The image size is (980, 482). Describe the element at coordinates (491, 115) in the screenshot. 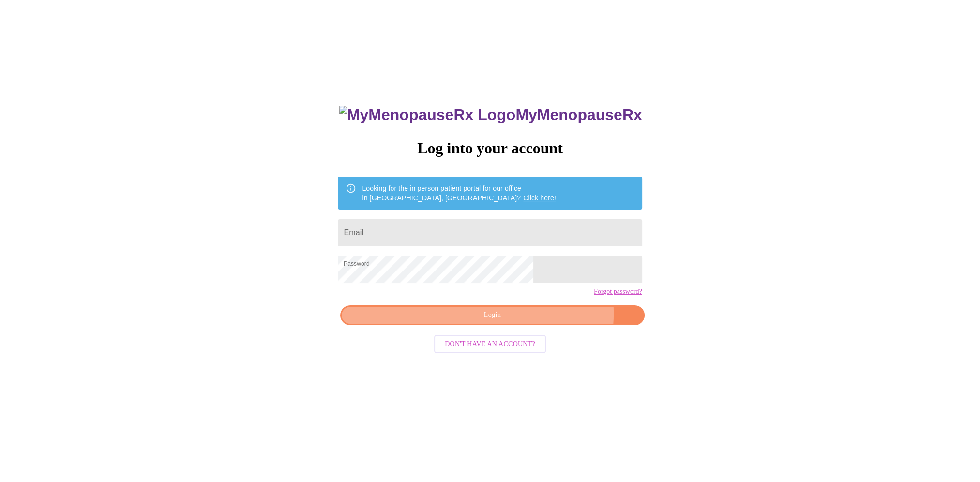

I see `h3: MyMenopauseRx` at that location.